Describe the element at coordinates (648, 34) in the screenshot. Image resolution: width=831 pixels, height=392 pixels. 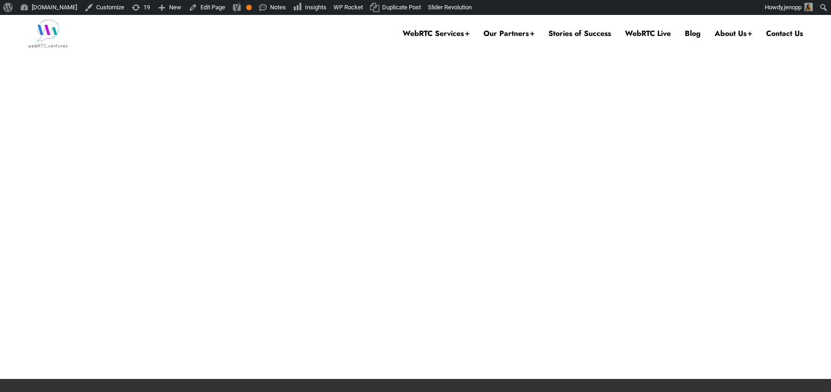
I see `a: WebRTC Live` at that location.